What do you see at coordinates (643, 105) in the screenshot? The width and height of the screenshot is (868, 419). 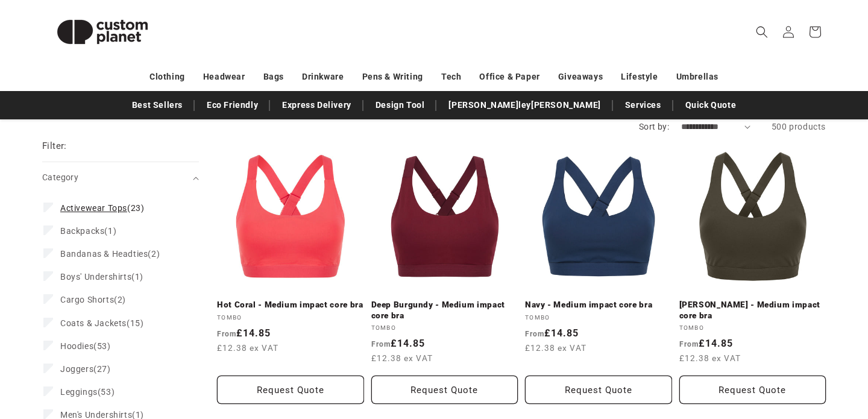 I see `a: Services` at bounding box center [643, 105].